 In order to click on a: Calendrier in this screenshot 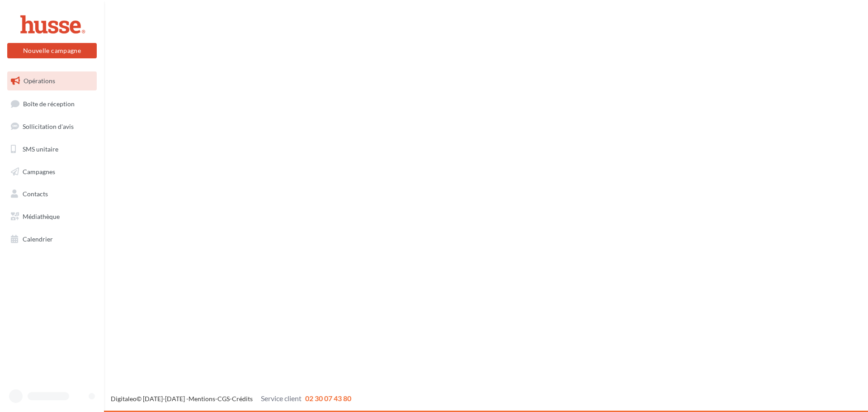, I will do `click(52, 240)`.